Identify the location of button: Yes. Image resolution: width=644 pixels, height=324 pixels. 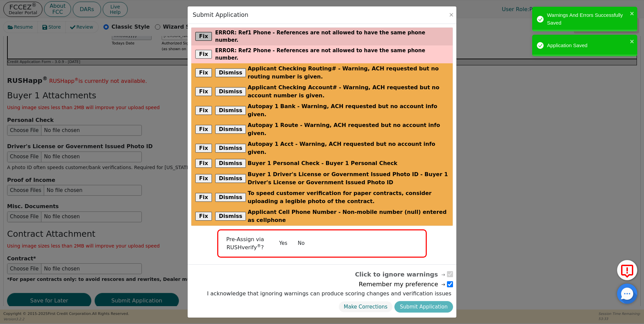
(283, 243).